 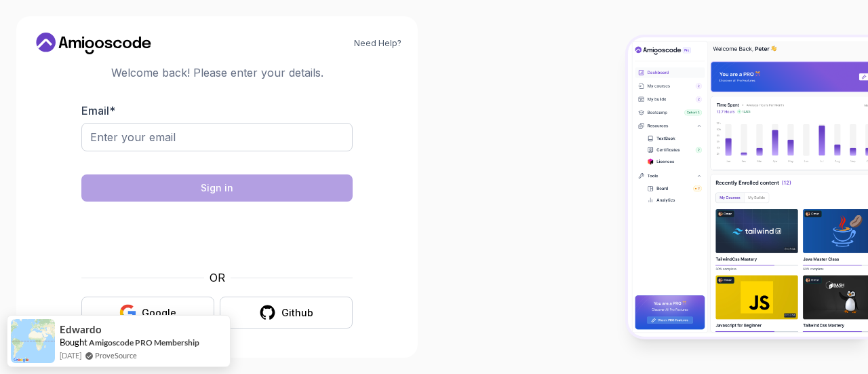 What do you see at coordinates (144, 342) in the screenshot?
I see `a: Amigoscode PRO Membership` at bounding box center [144, 342].